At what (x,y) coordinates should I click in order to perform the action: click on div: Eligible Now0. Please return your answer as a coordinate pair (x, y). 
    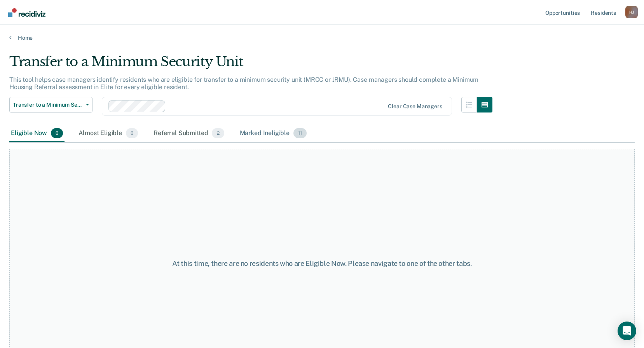
    Looking at the image, I should click on (37, 133).